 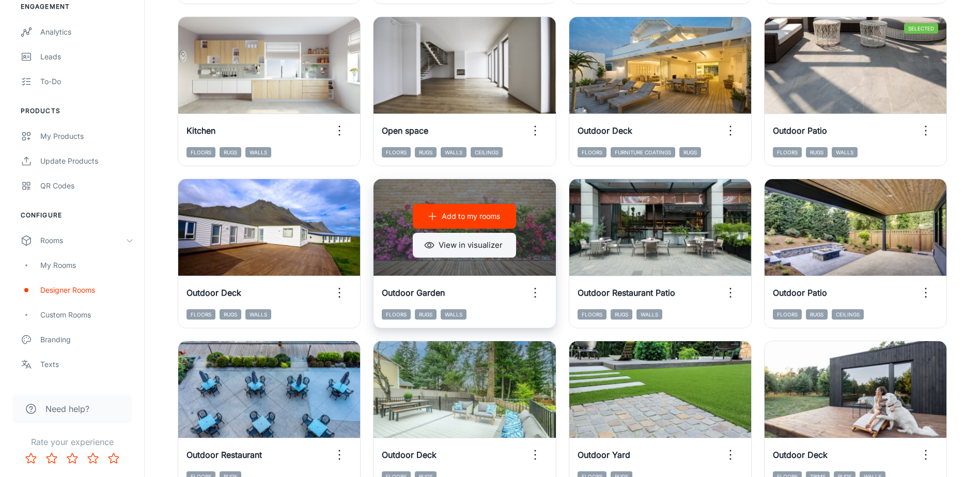 I want to click on div: QR Codes, so click(x=87, y=186).